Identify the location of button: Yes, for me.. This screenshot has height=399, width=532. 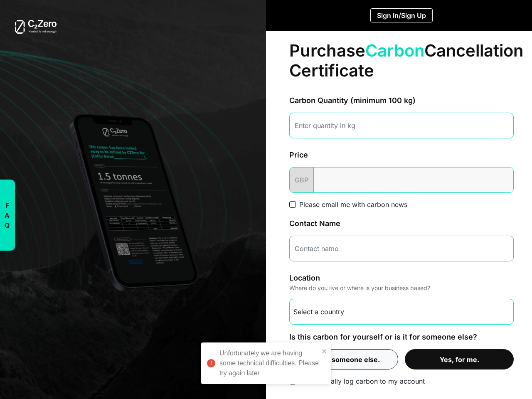
(459, 359).